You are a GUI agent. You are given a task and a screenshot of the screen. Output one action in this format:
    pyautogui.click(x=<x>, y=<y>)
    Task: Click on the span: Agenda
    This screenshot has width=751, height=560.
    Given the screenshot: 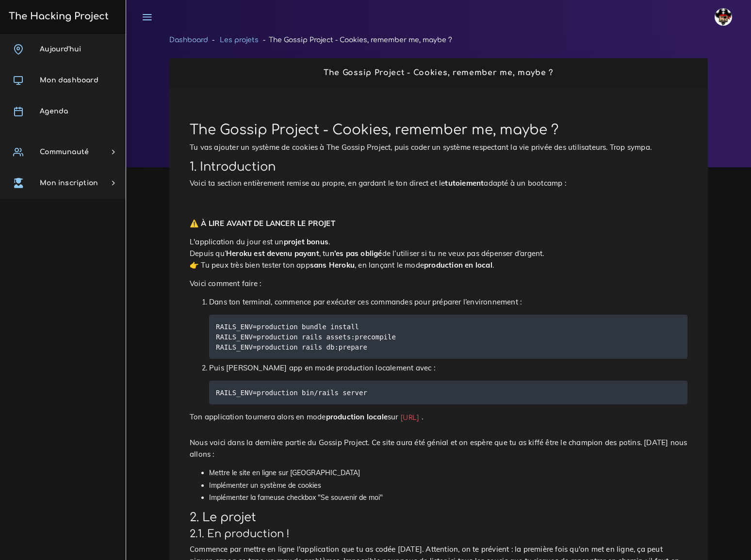 What is the action you would take?
    pyautogui.click(x=54, y=111)
    